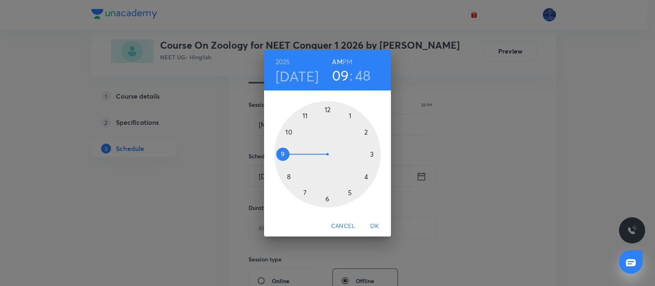 Image resolution: width=655 pixels, height=286 pixels. What do you see at coordinates (283, 62) in the screenshot?
I see `h6: 2025` at bounding box center [283, 62].